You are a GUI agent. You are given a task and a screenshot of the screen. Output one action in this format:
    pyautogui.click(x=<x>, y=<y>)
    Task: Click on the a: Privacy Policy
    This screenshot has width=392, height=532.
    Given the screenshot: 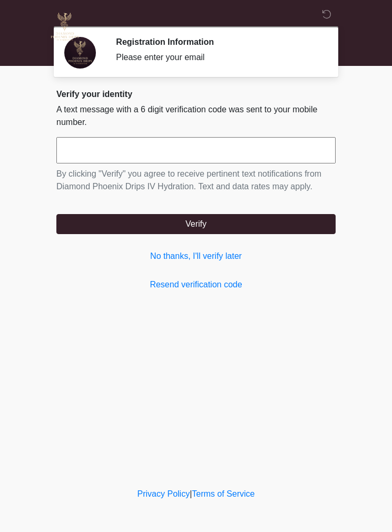 What is the action you would take?
    pyautogui.click(x=164, y=494)
    